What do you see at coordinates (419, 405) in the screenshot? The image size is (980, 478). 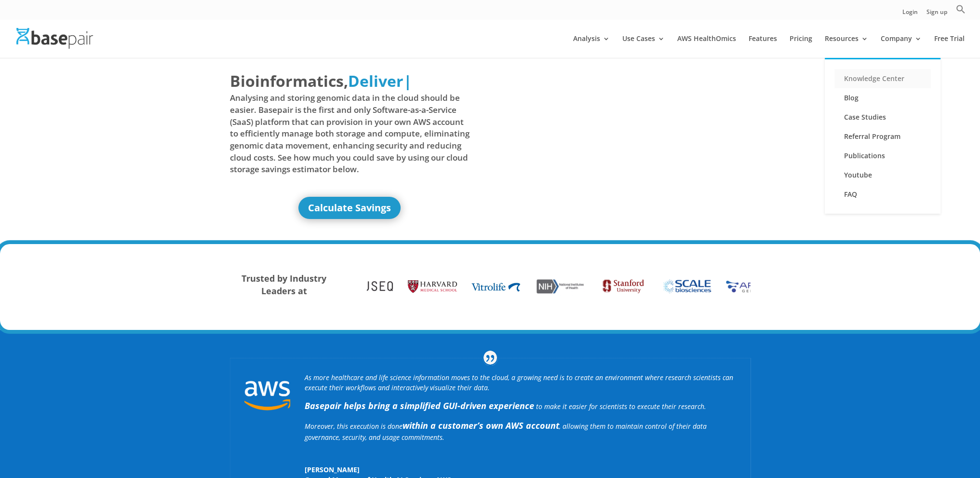 I see `strong: Basepair helps bring a simplified GUI-driven experience` at bounding box center [419, 405].